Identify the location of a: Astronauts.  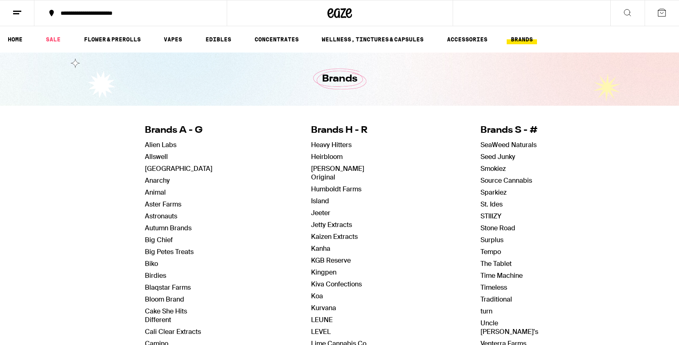
(161, 216).